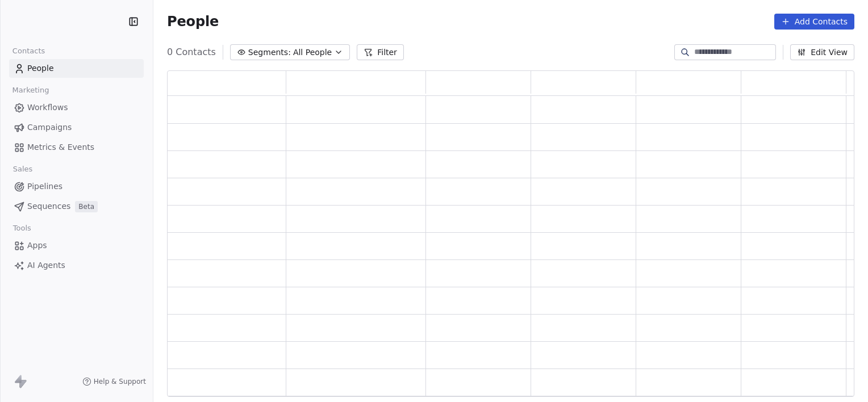 This screenshot has height=402, width=868. Describe the element at coordinates (49, 206) in the screenshot. I see `span: Sequences` at that location.